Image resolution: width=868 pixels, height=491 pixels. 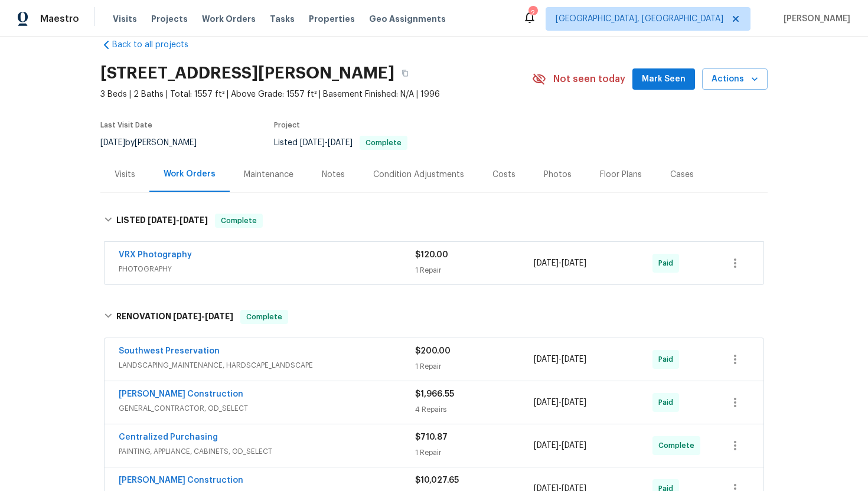 I want to click on span: Maestro, so click(x=60, y=19).